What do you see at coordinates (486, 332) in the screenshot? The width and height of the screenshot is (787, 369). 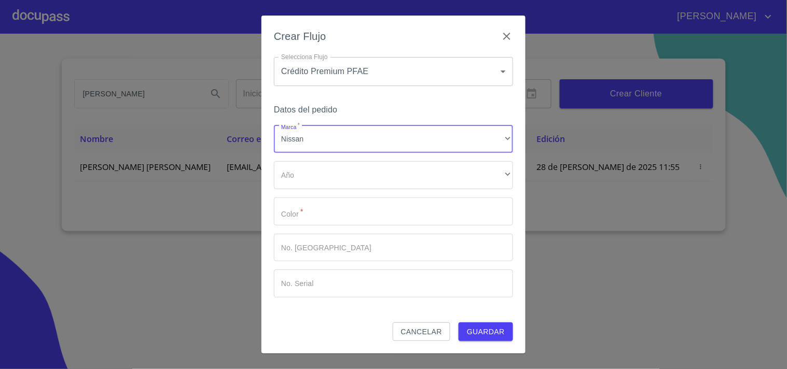 I see `span: Guardar` at bounding box center [486, 332].